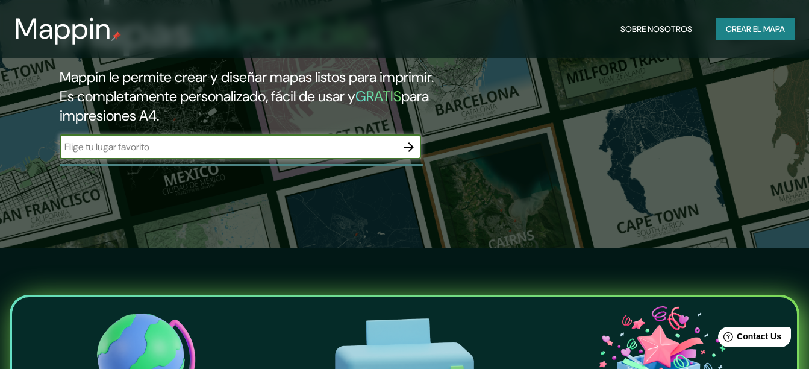  I want to click on h5: GRATIS, so click(378, 96).